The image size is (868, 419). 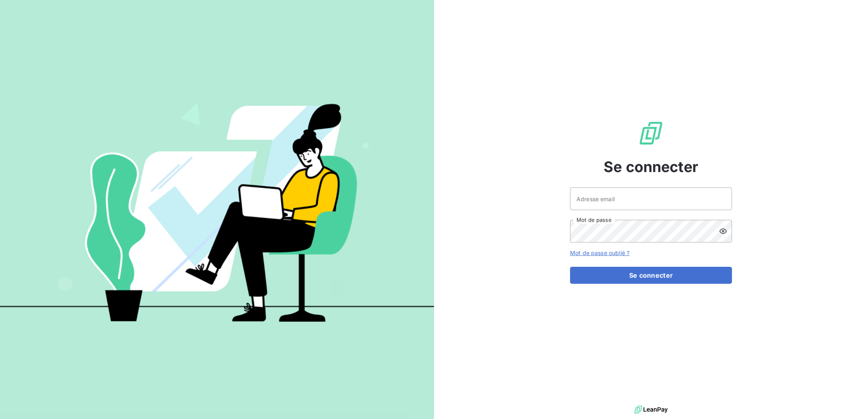 I want to click on img: logo, so click(x=651, y=410).